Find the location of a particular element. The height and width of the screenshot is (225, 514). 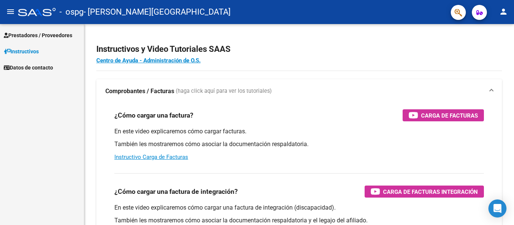

button: Carga de Facturas is located at coordinates (443, 115).